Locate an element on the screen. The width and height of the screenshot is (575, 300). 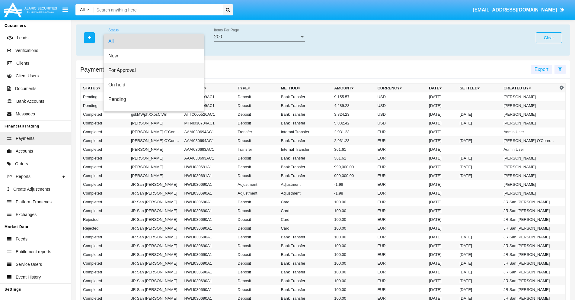
span: New is located at coordinates (154, 56).